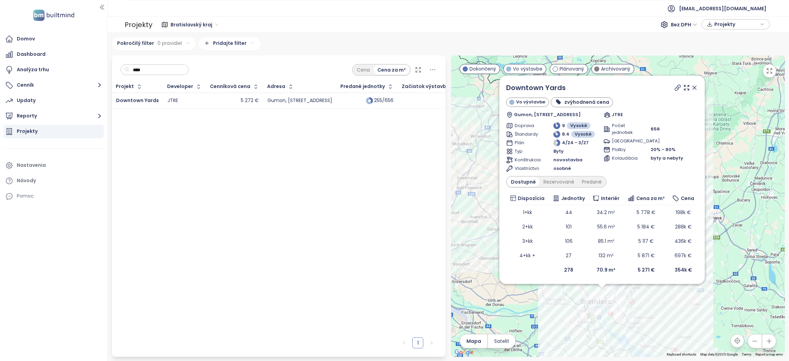 The width and height of the screenshot is (789, 361). I want to click on div: Cena za m², so click(392, 70).